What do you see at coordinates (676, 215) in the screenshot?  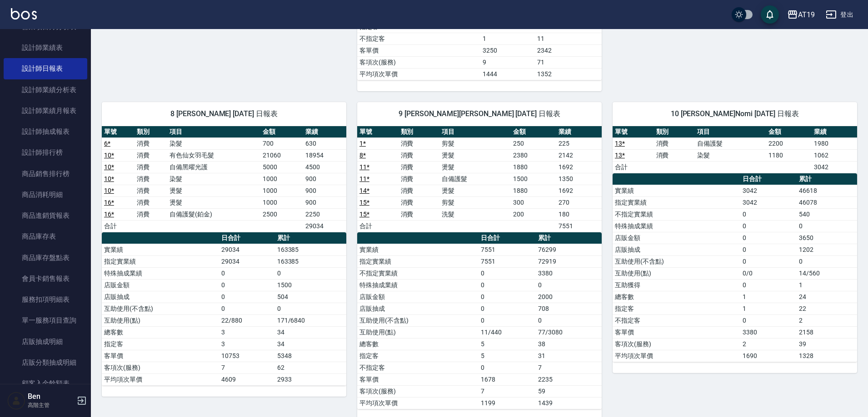 I see `td: 不指定實業績` at bounding box center [676, 215].